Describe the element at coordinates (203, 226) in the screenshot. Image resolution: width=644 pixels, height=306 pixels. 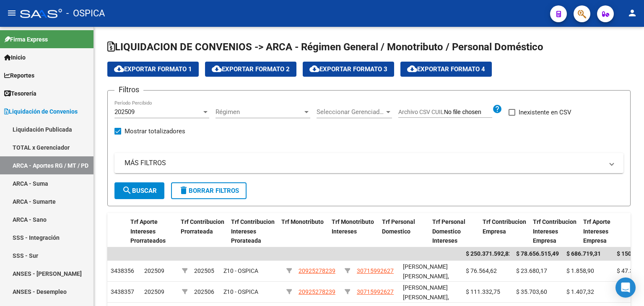
I see `span: Trf Contribucion Prorrateada` at that location.